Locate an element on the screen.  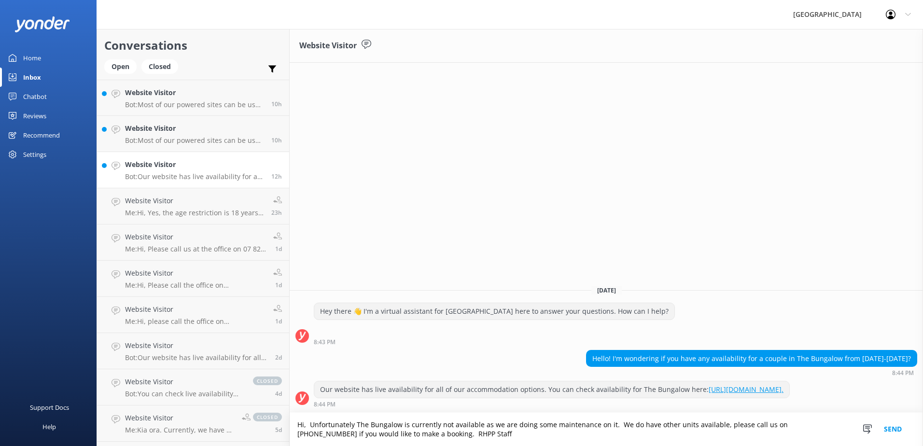
a: Website VisitorBot:Our website has live availability for all of our accommodation options. Please... is located at coordinates (193, 351).